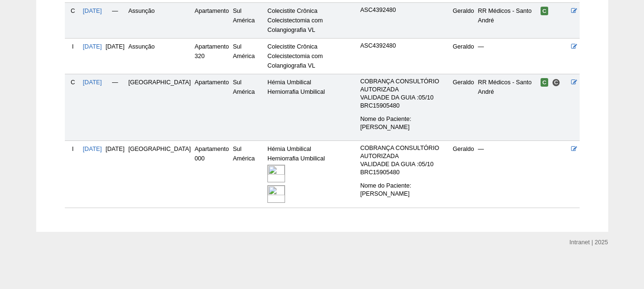  Describe the element at coordinates (555, 83) in the screenshot. I see `span: Consultório` at that location.